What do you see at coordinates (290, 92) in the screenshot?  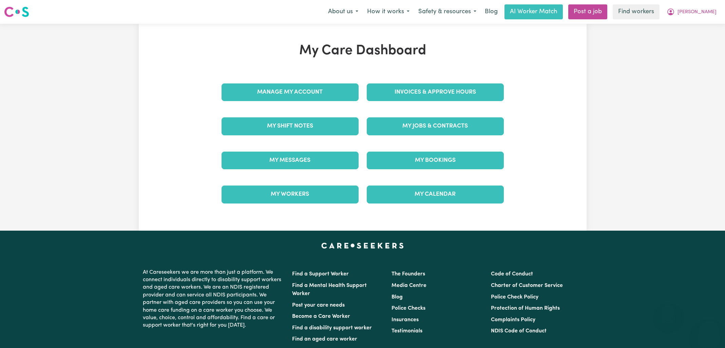 I see `a: Manage My Account` at bounding box center [290, 92].